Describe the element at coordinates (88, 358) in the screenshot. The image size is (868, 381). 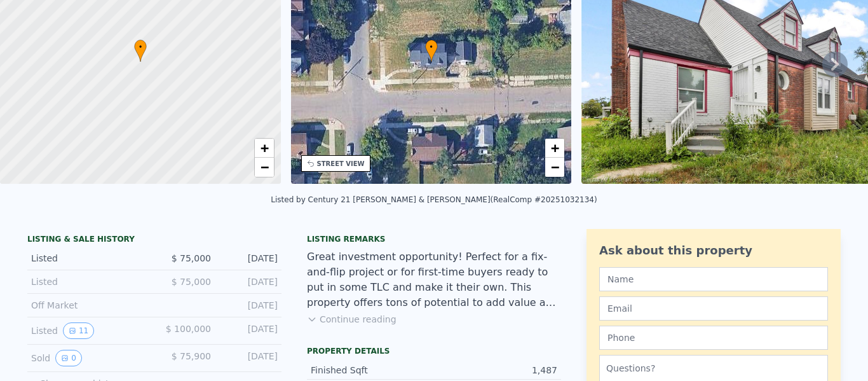
I see `div: Sold` at that location.